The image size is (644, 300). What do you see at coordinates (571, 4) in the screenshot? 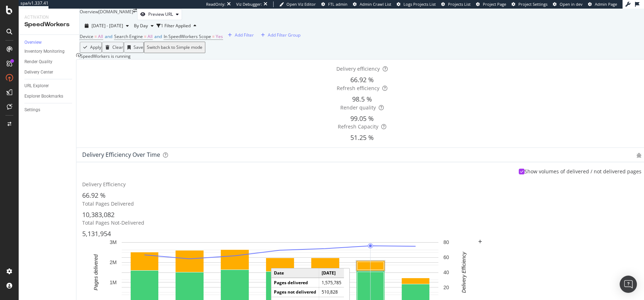
I see `span: Open in dev` at bounding box center [571, 4].